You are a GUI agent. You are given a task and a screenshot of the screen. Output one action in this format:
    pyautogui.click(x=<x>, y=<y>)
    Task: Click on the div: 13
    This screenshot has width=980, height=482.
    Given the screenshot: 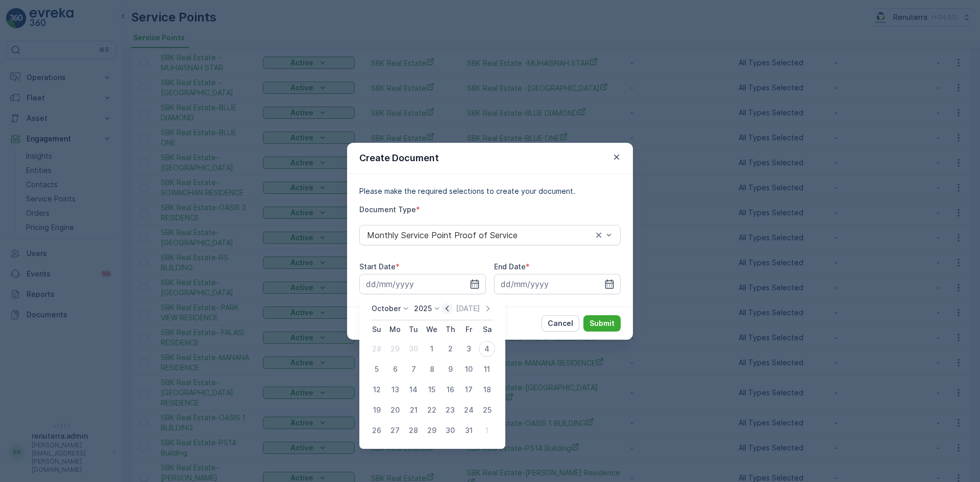 What is the action you would take?
    pyautogui.click(x=395, y=390)
    